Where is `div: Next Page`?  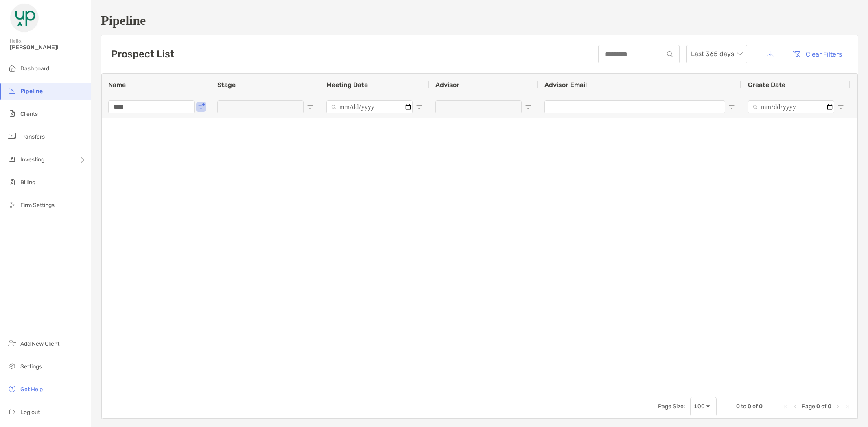 div: Next Page is located at coordinates (838, 407).